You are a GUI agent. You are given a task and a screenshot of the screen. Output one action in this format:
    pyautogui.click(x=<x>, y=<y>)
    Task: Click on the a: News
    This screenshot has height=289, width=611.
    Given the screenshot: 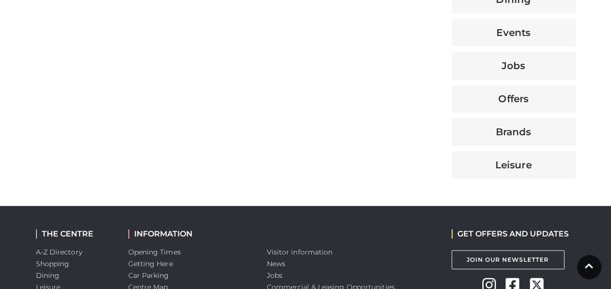 What is the action you would take?
    pyautogui.click(x=276, y=263)
    